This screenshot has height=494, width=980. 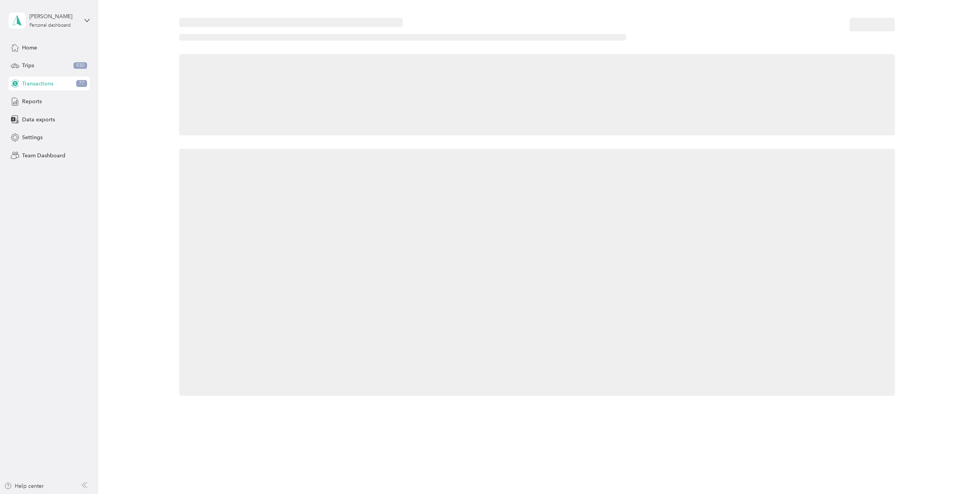 I want to click on span: Trips, so click(x=28, y=66).